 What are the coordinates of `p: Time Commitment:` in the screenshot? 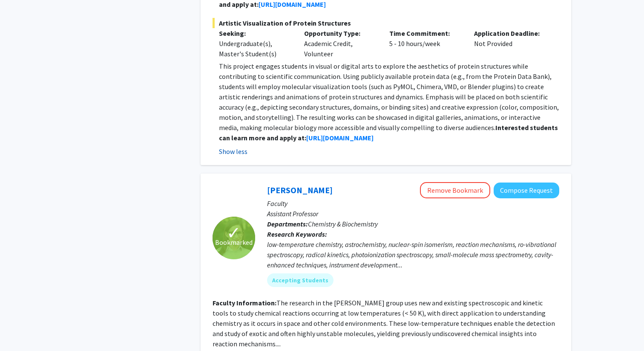 It's located at (425, 33).